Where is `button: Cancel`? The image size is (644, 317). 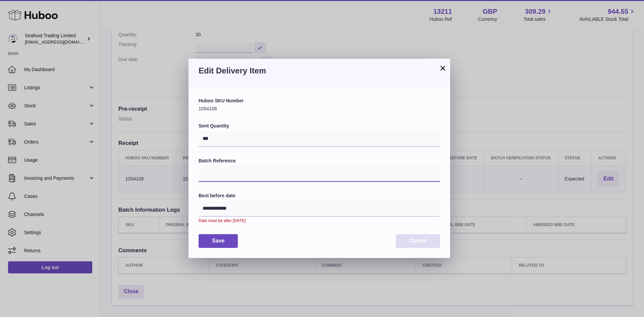
button: Cancel is located at coordinates (418, 241).